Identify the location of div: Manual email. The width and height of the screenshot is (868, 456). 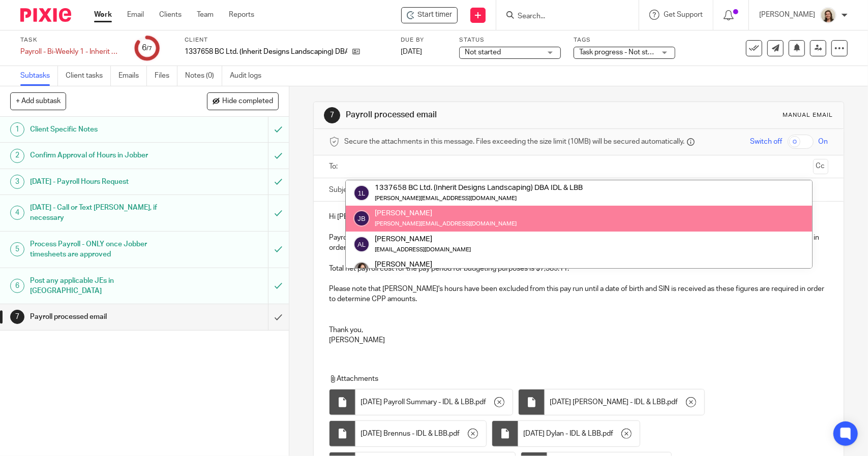
(808, 116).